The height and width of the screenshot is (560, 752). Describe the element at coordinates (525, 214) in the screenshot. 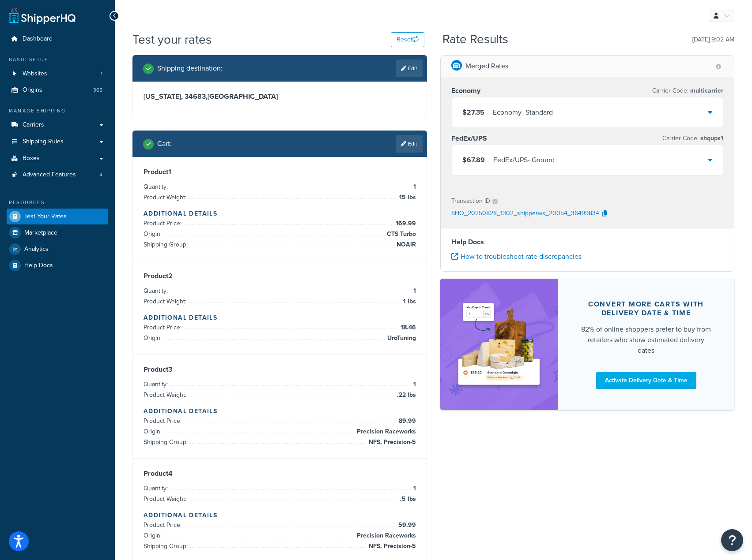

I see `p: SHQ_20250828_1302_shipperws_20054_36499834` at that location.